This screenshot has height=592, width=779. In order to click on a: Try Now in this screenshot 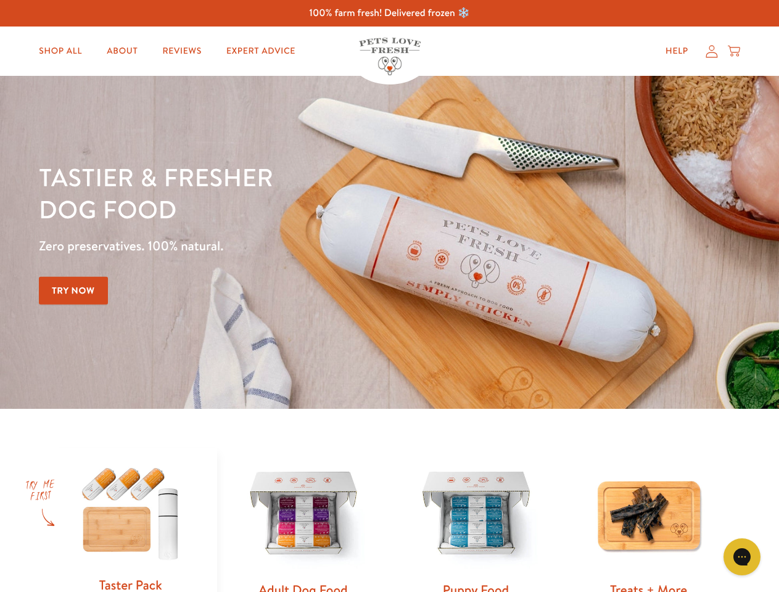, I will do `click(73, 290)`.